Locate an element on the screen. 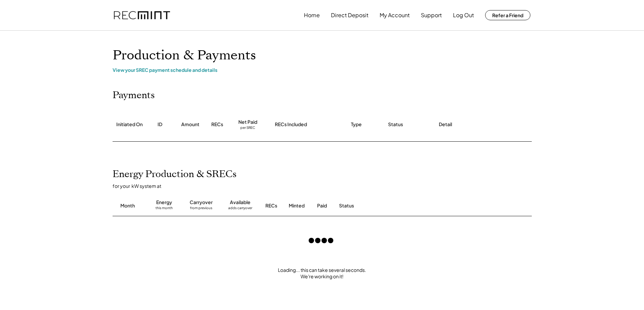  button: Direct Deposit is located at coordinates (349, 15).